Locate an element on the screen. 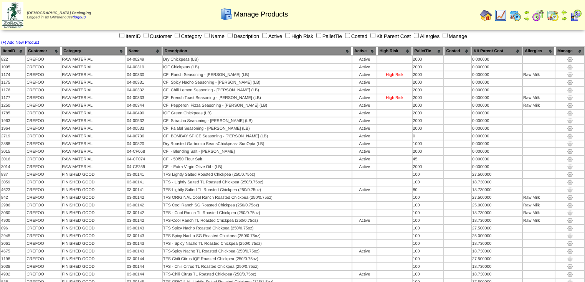  td: 04-00249 is located at coordinates (144, 59).